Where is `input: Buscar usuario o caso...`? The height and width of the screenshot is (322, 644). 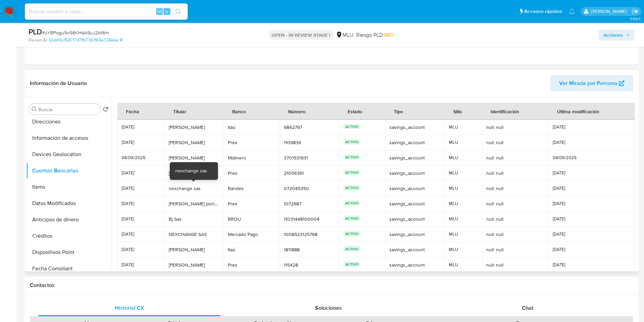
input: Buscar usuario o caso... is located at coordinates (106, 11).